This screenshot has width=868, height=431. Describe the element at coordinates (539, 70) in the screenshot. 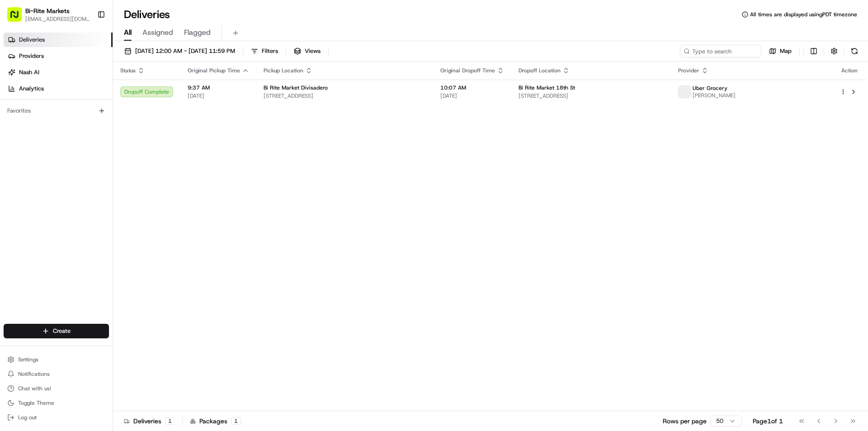

I see `span: Dropoff Location` at that location.